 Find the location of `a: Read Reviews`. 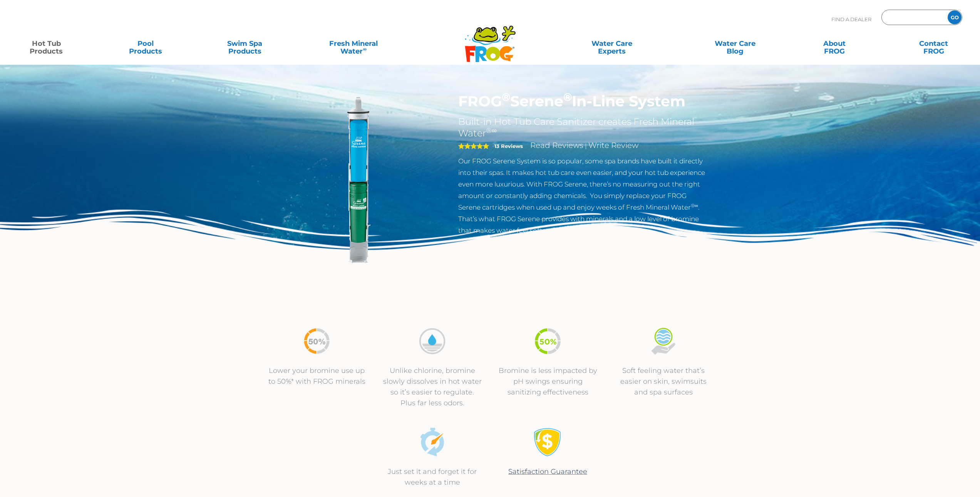

a: Read Reviews is located at coordinates (557, 145).